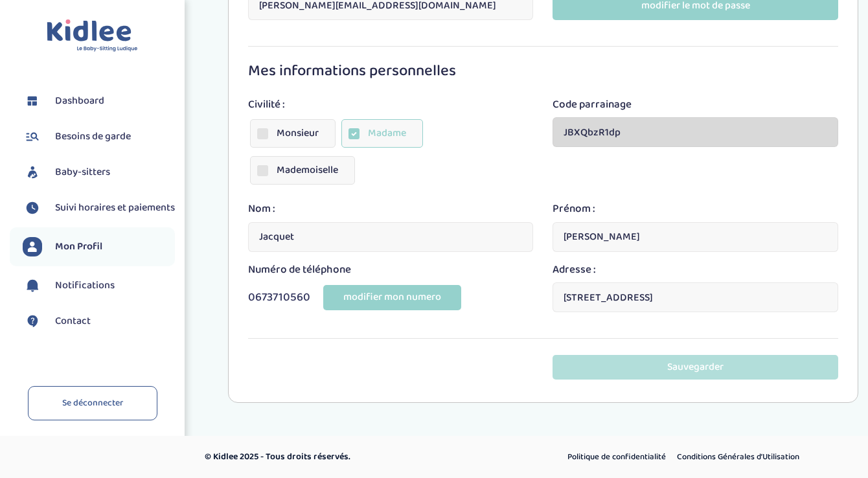 This screenshot has height=478, width=868. Describe the element at coordinates (737, 457) in the screenshot. I see `a: Conditions Générales d’Utilisation` at that location.